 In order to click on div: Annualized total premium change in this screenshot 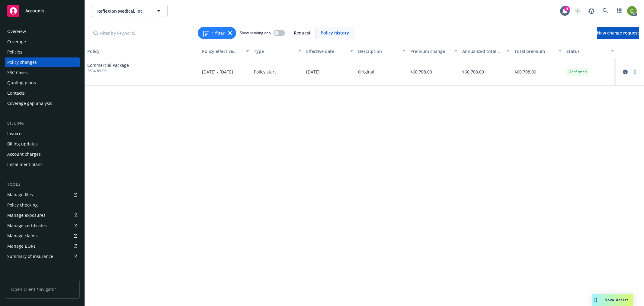, I will do `click(483, 51)`.